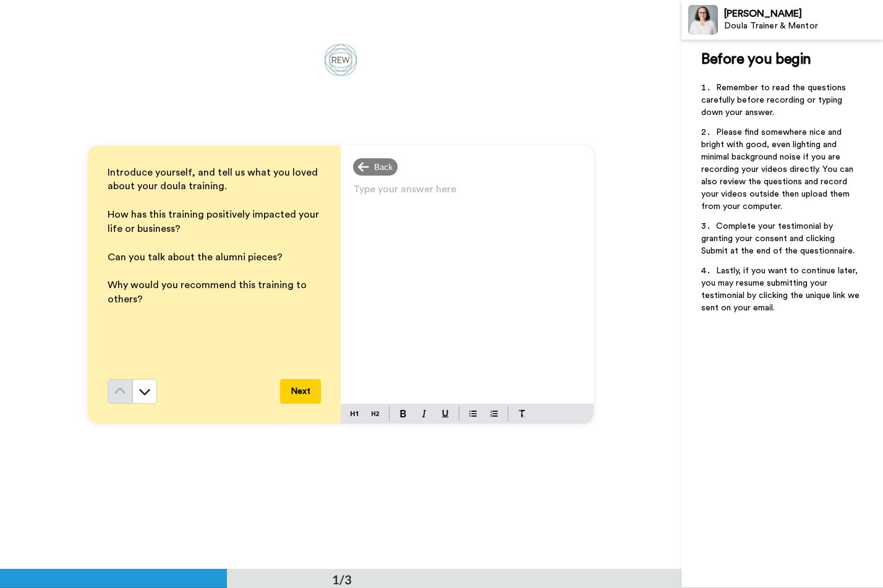 The image size is (883, 588). Describe the element at coordinates (376, 413) in the screenshot. I see `img: heading-two-block.svg` at that location.